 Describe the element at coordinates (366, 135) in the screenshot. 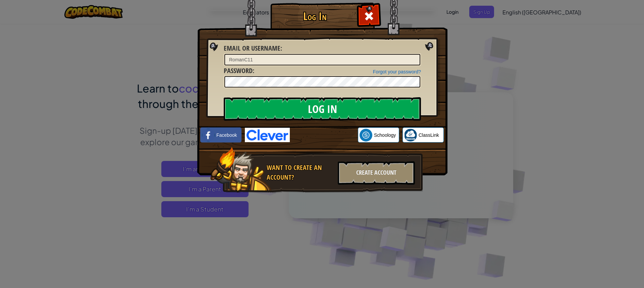

I see `img: schoology.png` at that location.